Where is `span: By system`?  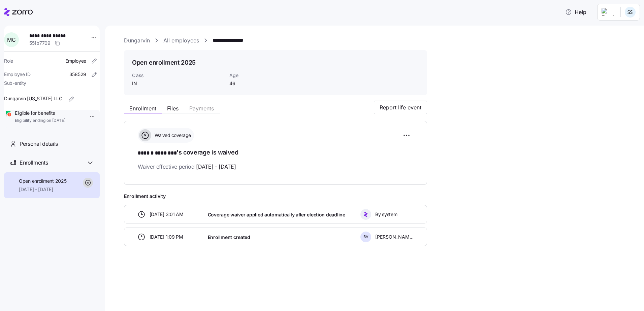 span: By system is located at coordinates (386, 214).